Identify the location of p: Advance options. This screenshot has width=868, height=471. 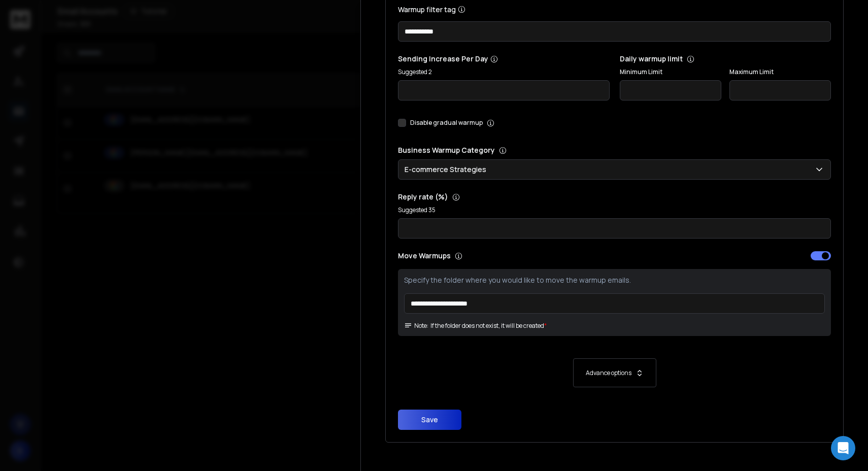
(609, 372).